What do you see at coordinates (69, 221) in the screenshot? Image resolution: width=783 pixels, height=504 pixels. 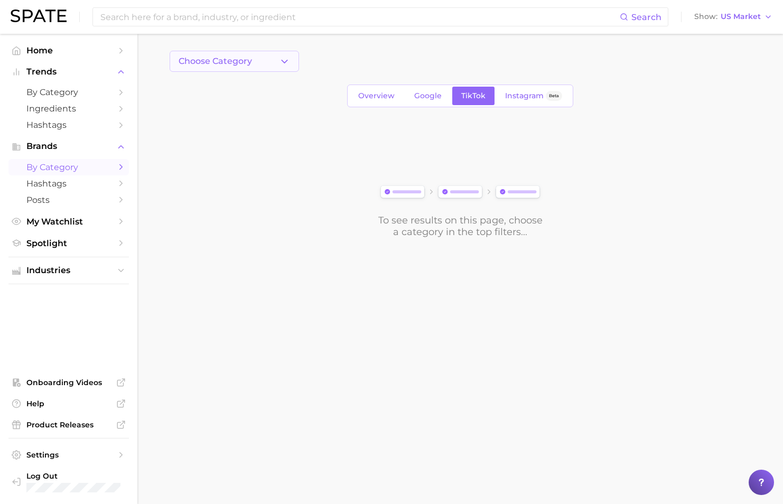 I see `span: My Watchlist` at bounding box center [69, 221].